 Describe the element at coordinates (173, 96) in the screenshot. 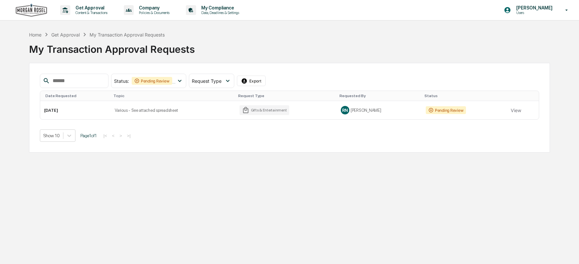

I see `div: Topic` at that location.